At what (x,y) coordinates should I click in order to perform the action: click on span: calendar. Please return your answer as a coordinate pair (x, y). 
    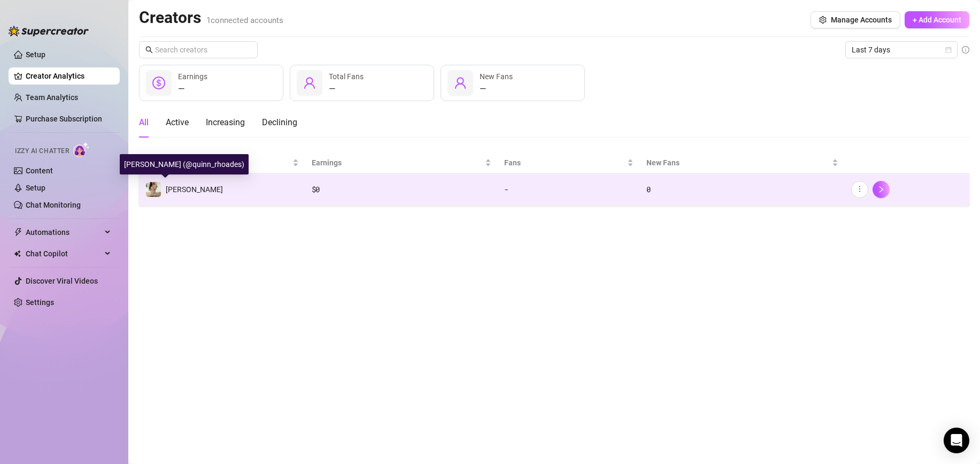
    Looking at the image, I should click on (949, 50).